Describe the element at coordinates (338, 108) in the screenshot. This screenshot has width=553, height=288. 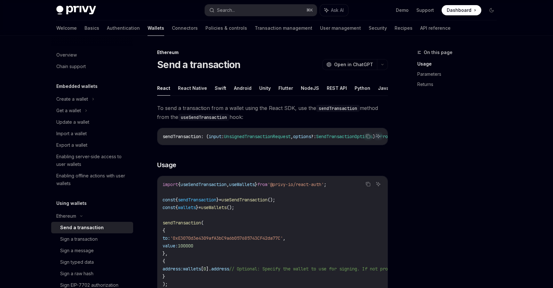
I see `code: sendTransaction` at that location.